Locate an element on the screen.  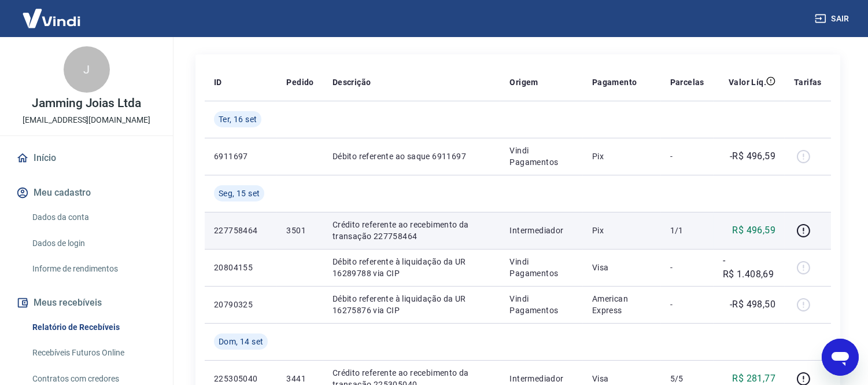
p: Crédito referente ao recebimento da transação 227758464 is located at coordinates (412, 230).